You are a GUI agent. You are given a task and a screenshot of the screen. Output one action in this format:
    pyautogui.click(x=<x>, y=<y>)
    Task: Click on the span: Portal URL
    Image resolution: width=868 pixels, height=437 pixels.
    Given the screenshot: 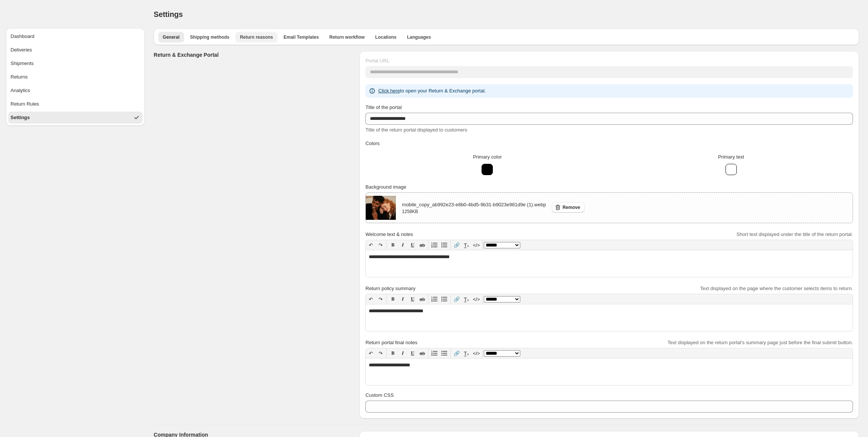 What is the action you would take?
    pyautogui.click(x=377, y=61)
    